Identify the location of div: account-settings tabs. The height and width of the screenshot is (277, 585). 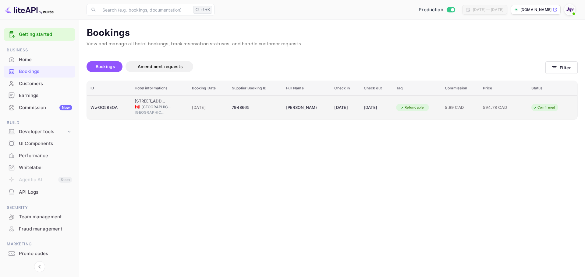
(316, 67).